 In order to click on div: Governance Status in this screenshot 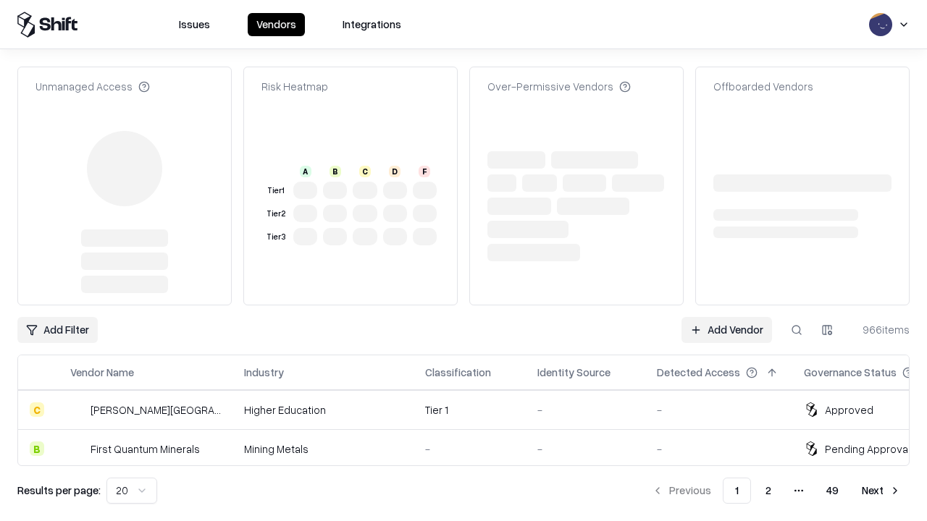, I will do `click(850, 372)`.